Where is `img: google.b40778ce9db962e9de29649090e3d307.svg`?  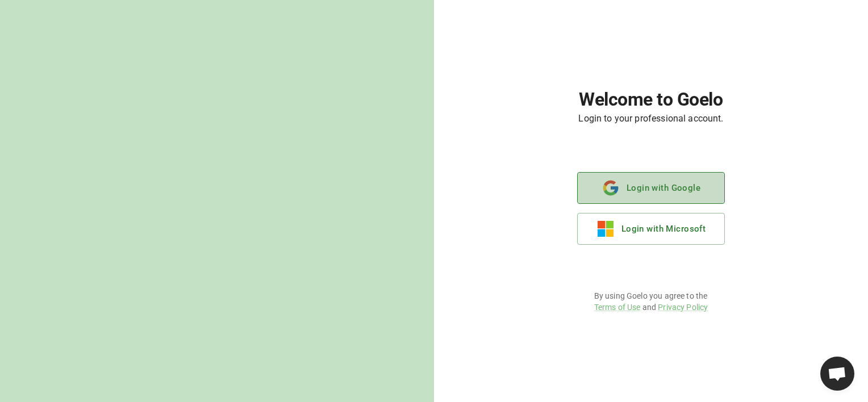
img: google.b40778ce9db962e9de29649090e3d307.svg is located at coordinates (610, 188).